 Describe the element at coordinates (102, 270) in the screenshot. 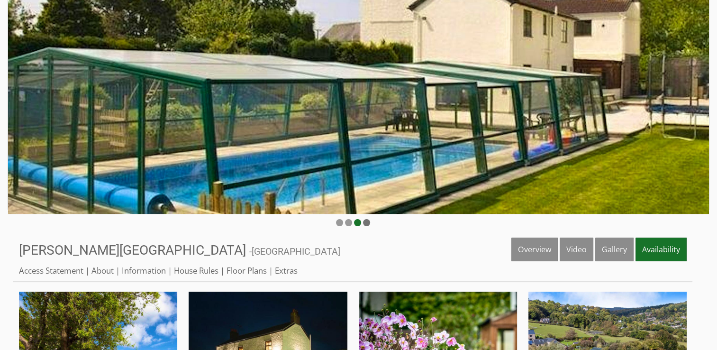

I see `a: About` at that location.